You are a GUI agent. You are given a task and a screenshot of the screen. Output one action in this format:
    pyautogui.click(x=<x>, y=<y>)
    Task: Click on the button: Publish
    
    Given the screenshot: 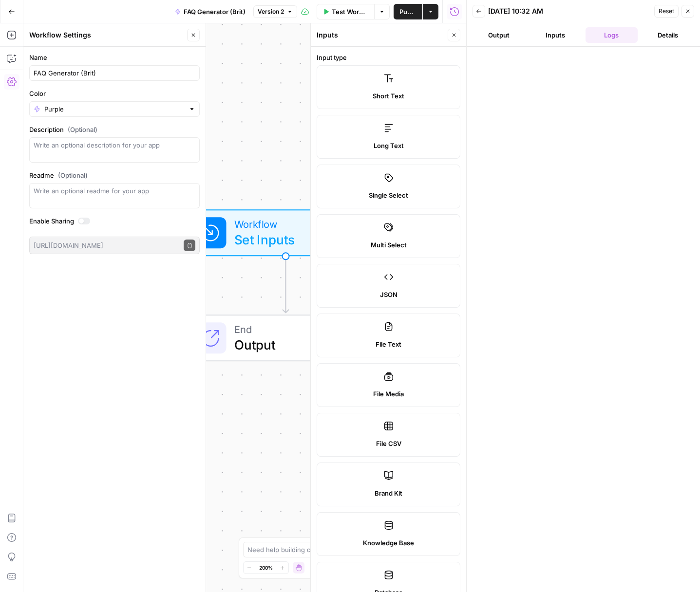 What is the action you would take?
    pyautogui.click(x=407, y=12)
    